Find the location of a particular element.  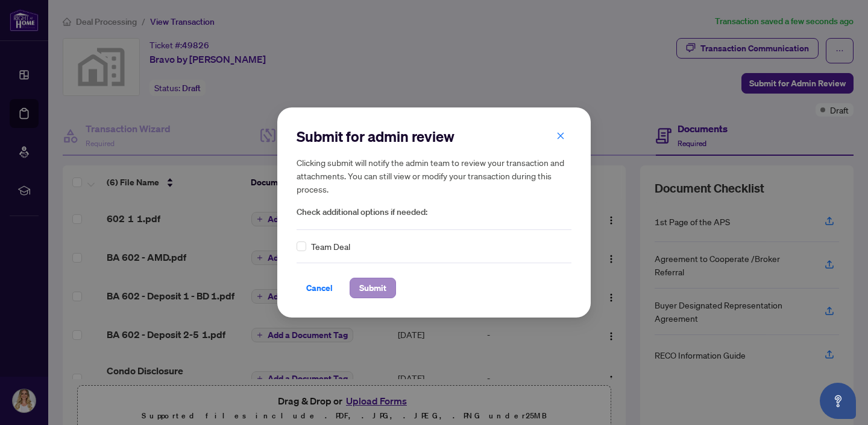

h2: Submit for admin review is located at coordinates (434, 136).